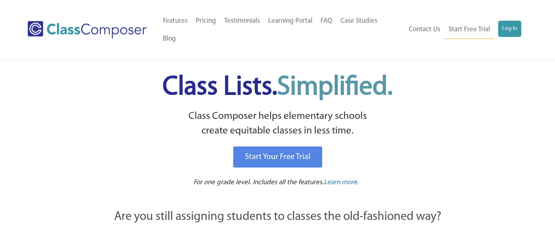  Describe the element at coordinates (469, 30) in the screenshot. I see `a: Start Free Trial` at that location.